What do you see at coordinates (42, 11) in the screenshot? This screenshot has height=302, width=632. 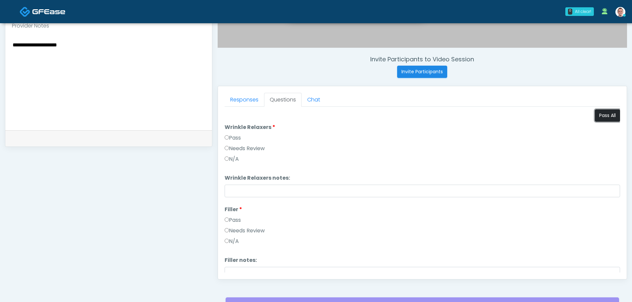 I see `a: Docovia` at bounding box center [42, 11].